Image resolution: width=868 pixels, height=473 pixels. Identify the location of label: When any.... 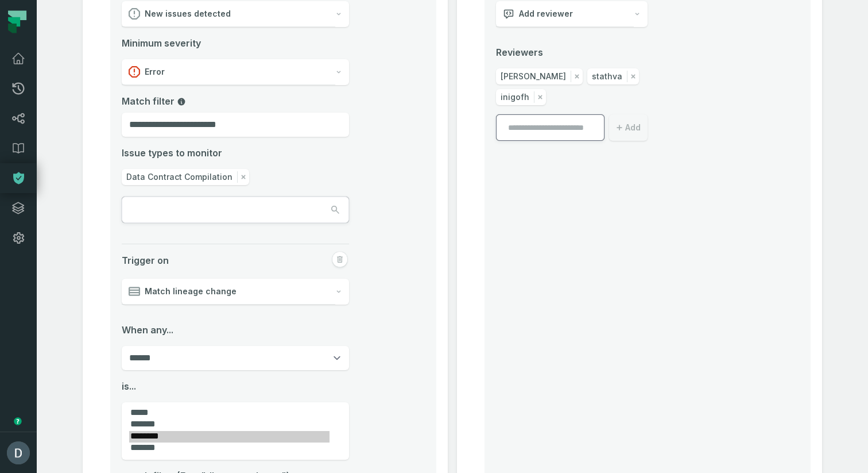
(235, 330).